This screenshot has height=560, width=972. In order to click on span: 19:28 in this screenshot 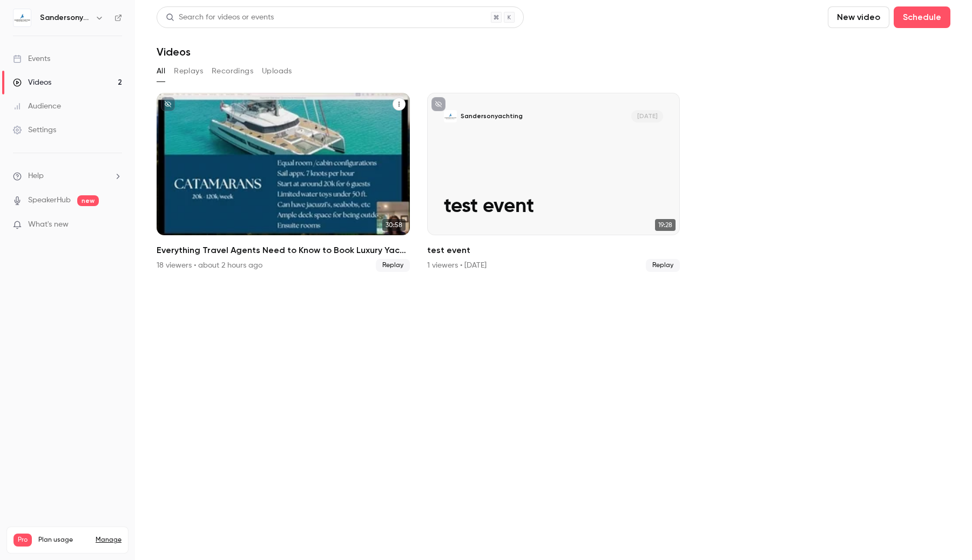, I will do `click(666, 225)`.